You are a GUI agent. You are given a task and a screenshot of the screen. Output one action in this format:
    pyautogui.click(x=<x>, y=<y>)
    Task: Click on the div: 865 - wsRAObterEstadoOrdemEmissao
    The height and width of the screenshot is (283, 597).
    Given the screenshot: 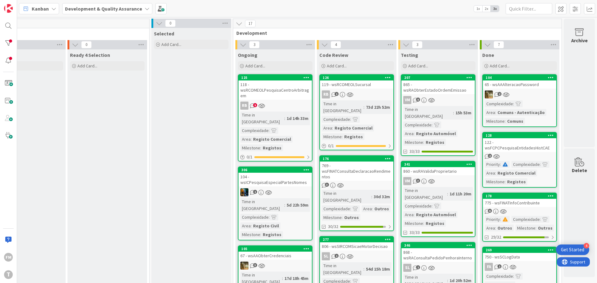 What is the action you would take?
    pyautogui.click(x=438, y=87)
    